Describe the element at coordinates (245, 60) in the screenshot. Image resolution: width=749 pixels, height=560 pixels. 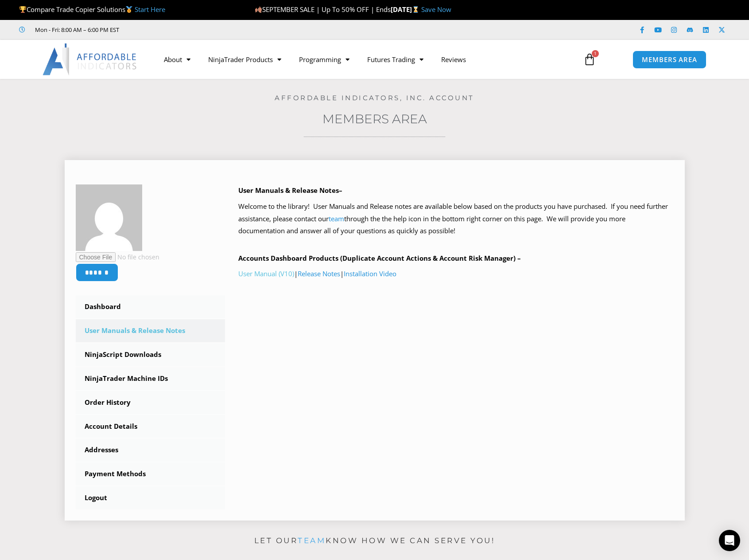
I see `a: NinjaTrader Products` at that location.